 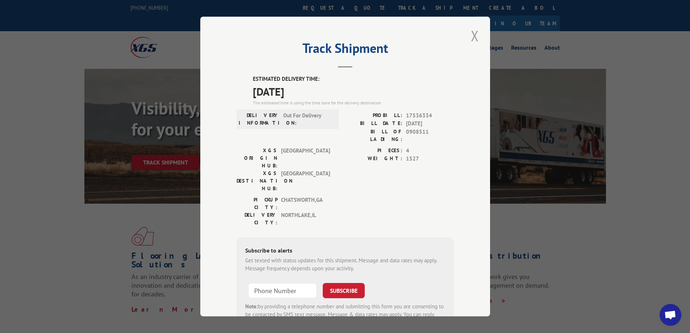 I want to click on span: NORTHLAKE , IL, so click(x=305, y=219).